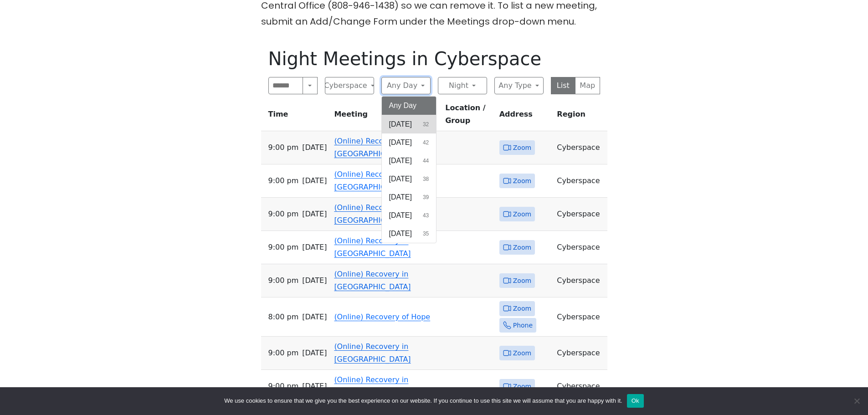 This screenshot has width=868, height=415. Describe the element at coordinates (310, 86) in the screenshot. I see `button: Search` at that location.